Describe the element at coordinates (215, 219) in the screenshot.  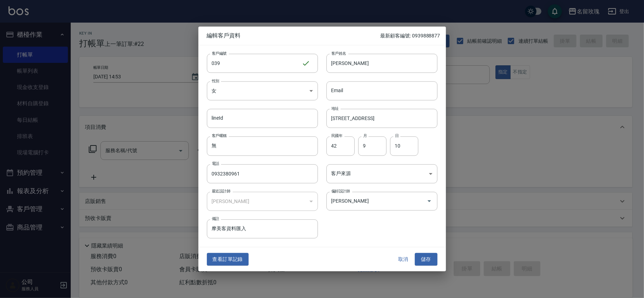
I see `label: 備註` at that location.